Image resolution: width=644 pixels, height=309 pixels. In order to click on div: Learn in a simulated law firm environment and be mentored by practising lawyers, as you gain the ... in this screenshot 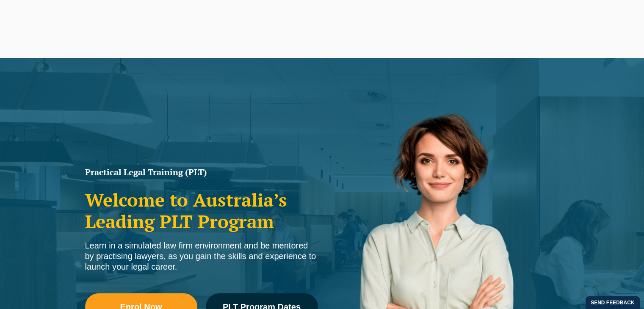, I will do `click(201, 256)`.